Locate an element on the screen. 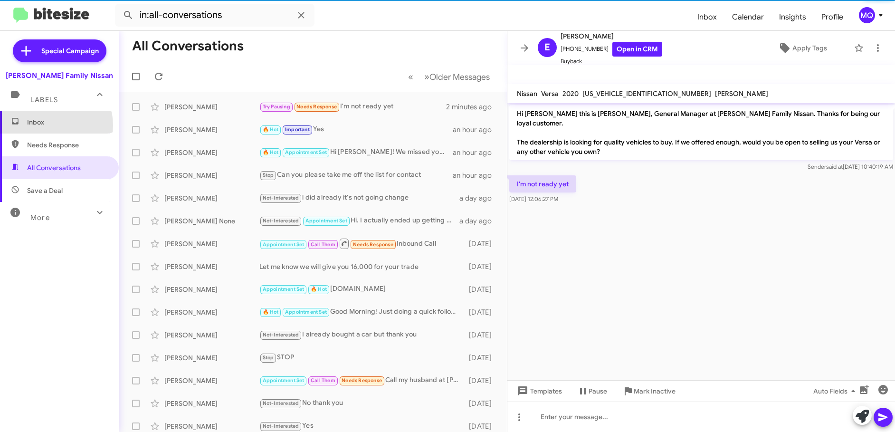 The width and height of the screenshot is (895, 432). button: Next is located at coordinates (457, 76).